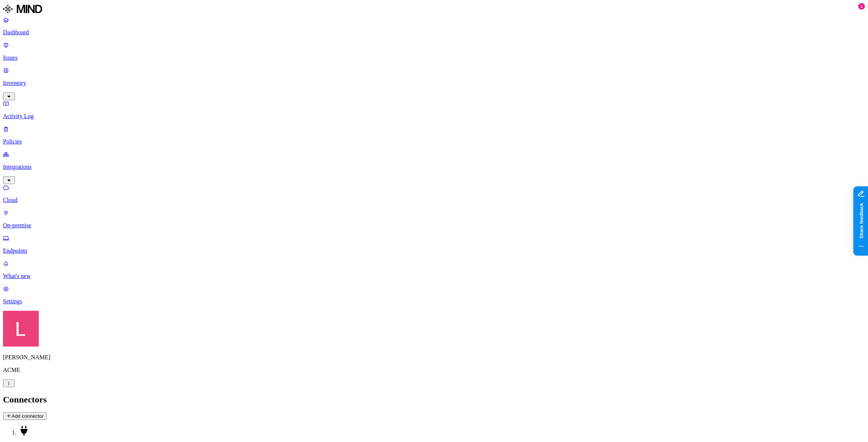 The image size is (868, 442). Describe the element at coordinates (434, 135) in the screenshot. I see `a: Policies` at that location.